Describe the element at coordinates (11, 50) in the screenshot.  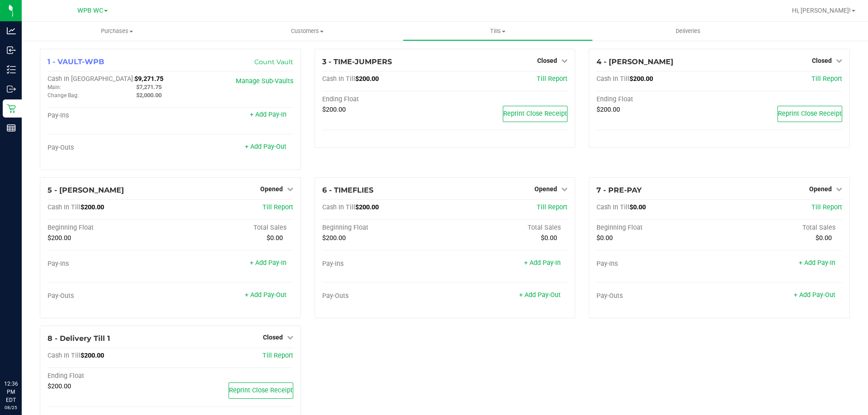
I see `inline-svg: Inbound` at that location.